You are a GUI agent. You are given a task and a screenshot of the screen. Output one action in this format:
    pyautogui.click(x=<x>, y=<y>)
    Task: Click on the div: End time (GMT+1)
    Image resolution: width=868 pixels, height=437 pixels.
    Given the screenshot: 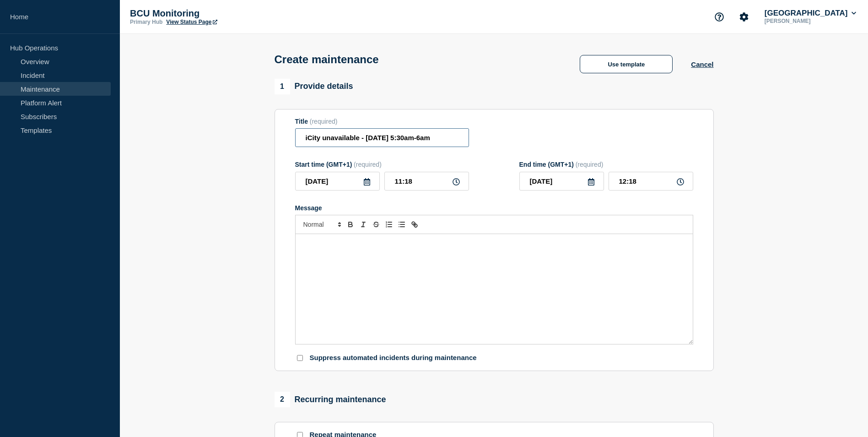 What is the action you would take?
    pyautogui.click(x=606, y=164)
    